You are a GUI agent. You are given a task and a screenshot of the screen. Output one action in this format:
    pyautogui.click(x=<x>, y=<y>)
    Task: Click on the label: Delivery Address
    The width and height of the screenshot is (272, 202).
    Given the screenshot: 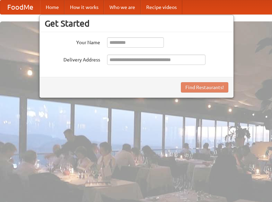 What is the action you would take?
    pyautogui.click(x=72, y=59)
    